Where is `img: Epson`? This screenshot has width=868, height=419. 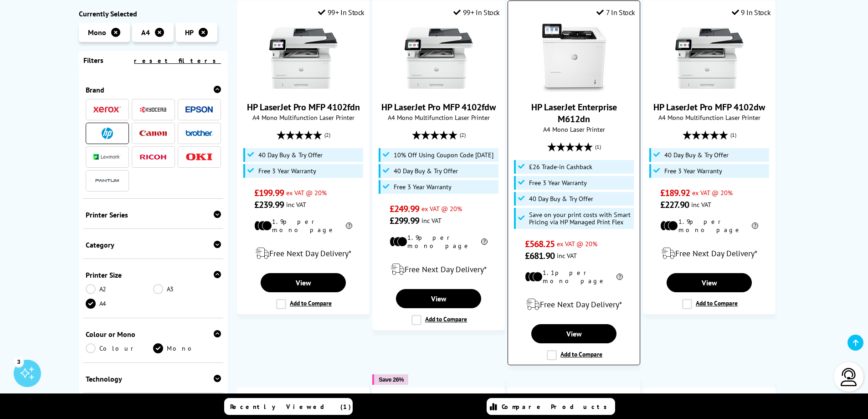 img: Epson is located at coordinates (199, 110).